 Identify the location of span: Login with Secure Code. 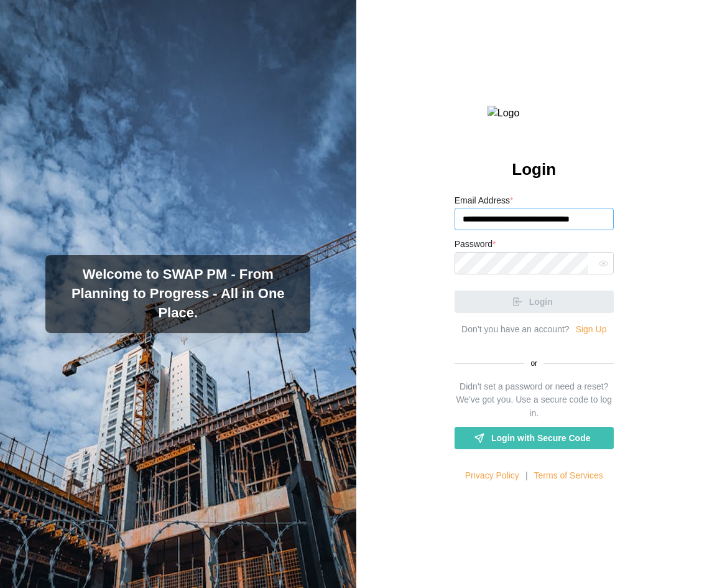
(541, 438).